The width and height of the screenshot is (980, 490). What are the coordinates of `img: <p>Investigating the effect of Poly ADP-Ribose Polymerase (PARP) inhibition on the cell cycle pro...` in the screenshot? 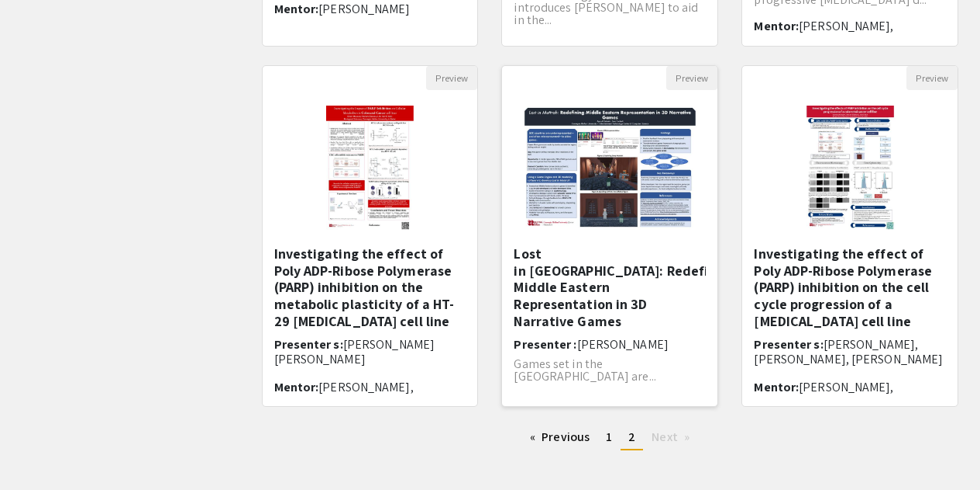 It's located at (851, 168).